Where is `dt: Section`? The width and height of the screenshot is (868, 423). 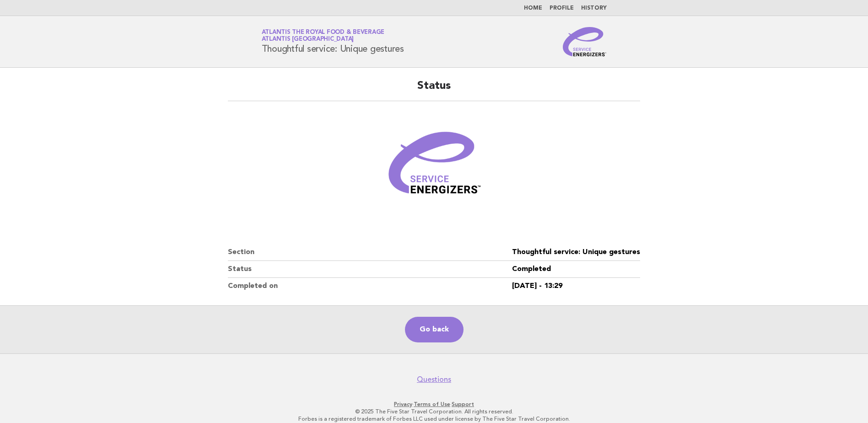
dt: Section is located at coordinates (370, 253).